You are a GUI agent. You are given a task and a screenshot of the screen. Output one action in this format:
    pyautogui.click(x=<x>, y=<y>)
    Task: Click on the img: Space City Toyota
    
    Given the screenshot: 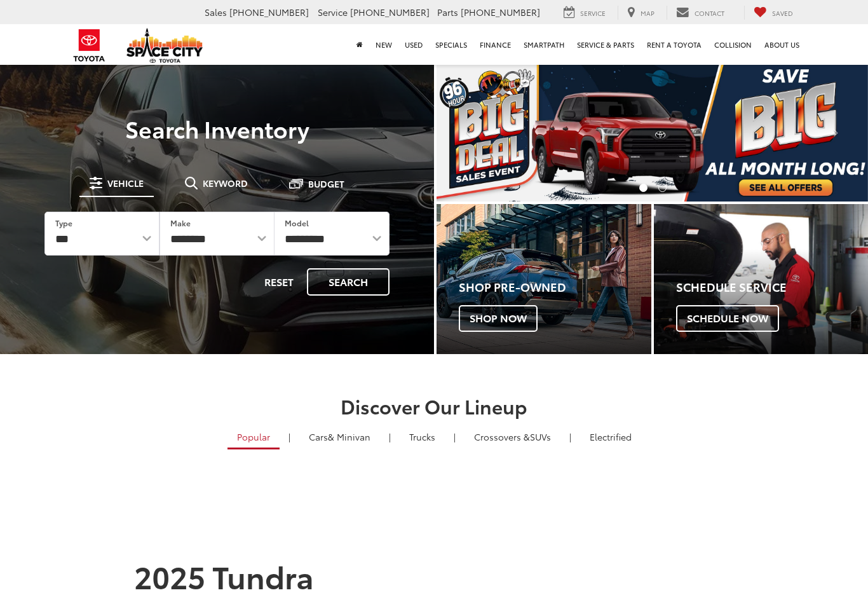 What is the action you would take?
    pyautogui.click(x=164, y=45)
    